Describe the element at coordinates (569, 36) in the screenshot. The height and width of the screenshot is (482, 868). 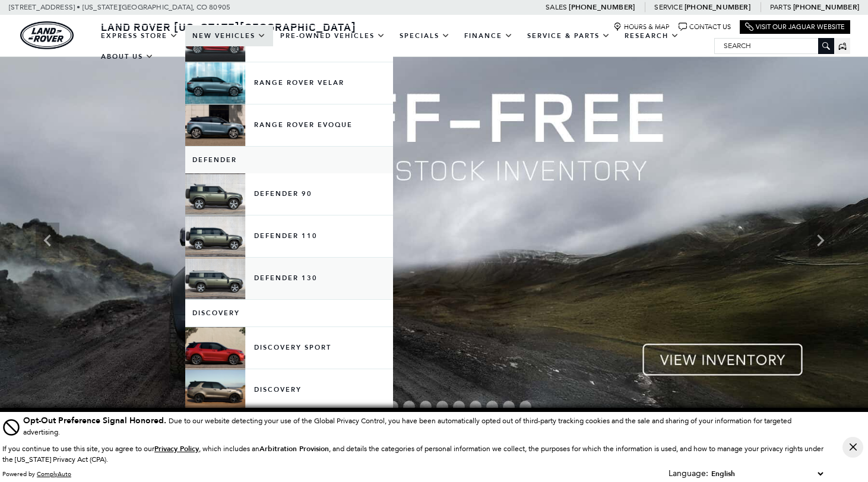
I see `a: Service & Parts` at that location.